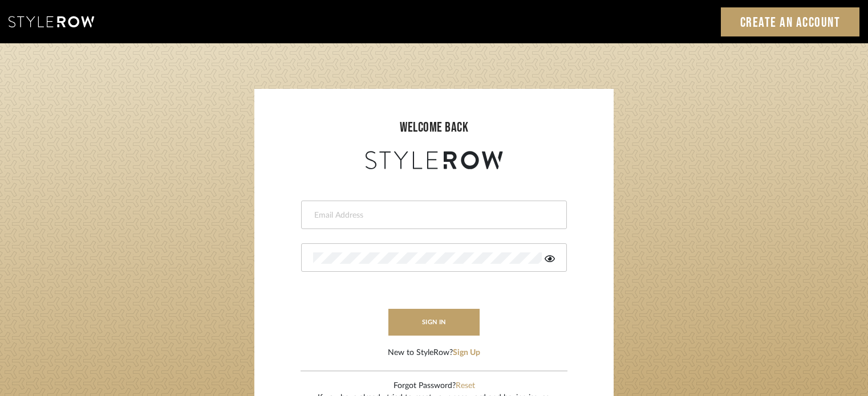 The width and height of the screenshot is (868, 396). What do you see at coordinates (434, 353) in the screenshot?
I see `div: New to StyleRow?` at bounding box center [434, 353].